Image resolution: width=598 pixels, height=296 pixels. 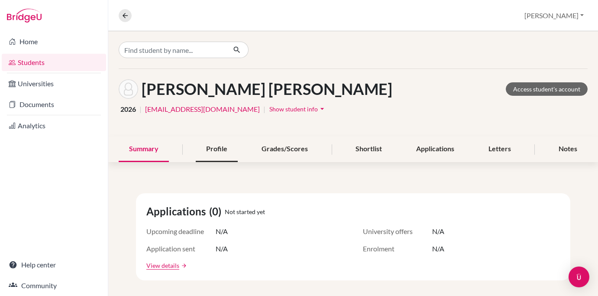 What do you see at coordinates (369, 149) in the screenshot?
I see `div: Shortlist` at bounding box center [369, 149].